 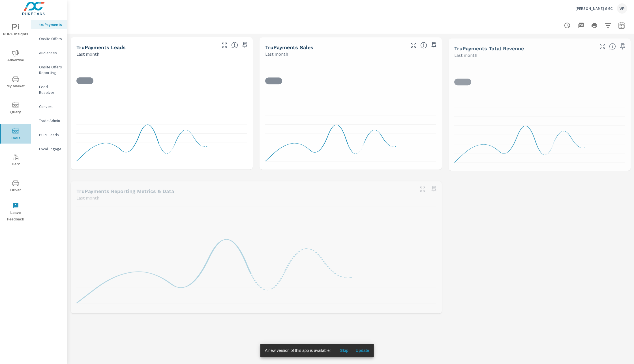 I want to click on h5: truPayments Reporting Metrics & Data, so click(x=125, y=191).